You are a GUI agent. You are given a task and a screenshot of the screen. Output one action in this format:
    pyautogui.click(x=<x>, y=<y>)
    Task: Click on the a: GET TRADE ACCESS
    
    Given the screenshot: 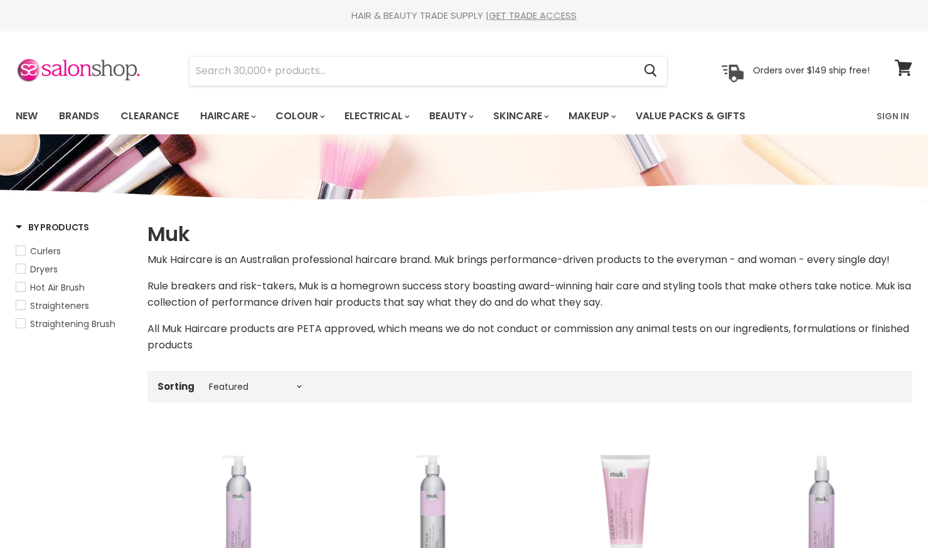 What is the action you would take?
    pyautogui.click(x=533, y=15)
    